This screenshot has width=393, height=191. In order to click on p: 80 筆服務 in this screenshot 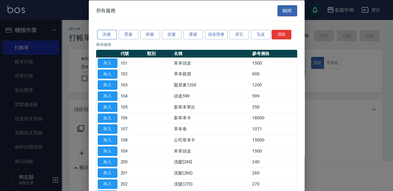, I will do `click(197, 44)`.